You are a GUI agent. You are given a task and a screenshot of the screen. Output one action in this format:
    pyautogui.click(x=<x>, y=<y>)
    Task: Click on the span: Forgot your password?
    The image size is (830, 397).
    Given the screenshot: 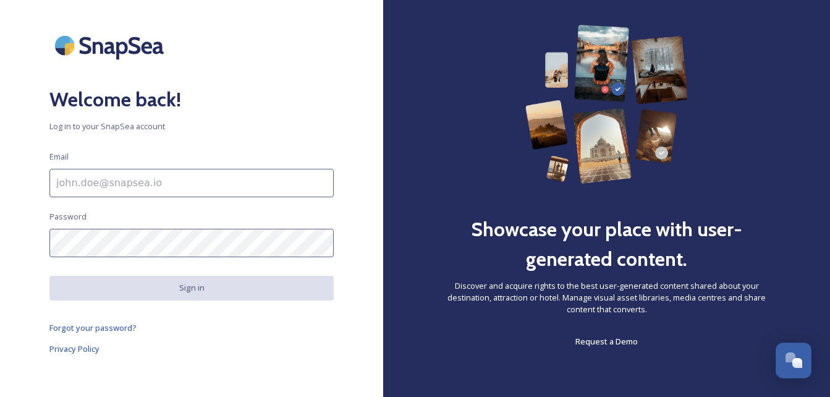 What is the action you would take?
    pyautogui.click(x=93, y=327)
    